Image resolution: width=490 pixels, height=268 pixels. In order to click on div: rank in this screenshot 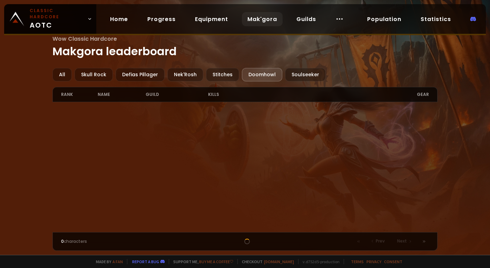, I will do `click(79, 95)`.